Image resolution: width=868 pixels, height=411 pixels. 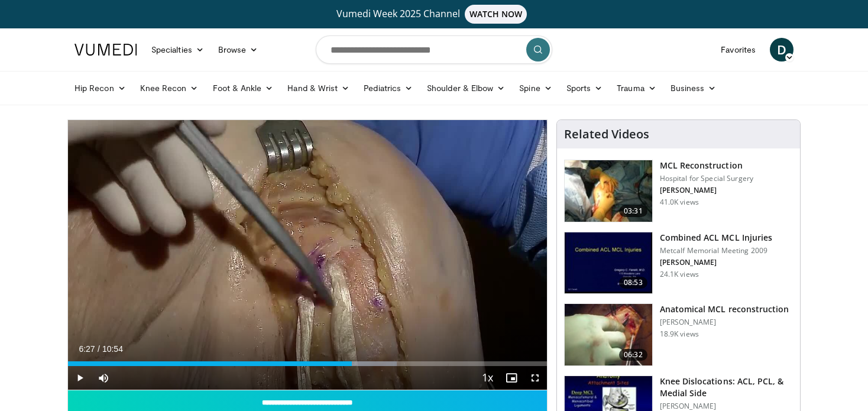 What do you see at coordinates (318, 88) in the screenshot?
I see `a: Hand & Wrist` at bounding box center [318, 88].